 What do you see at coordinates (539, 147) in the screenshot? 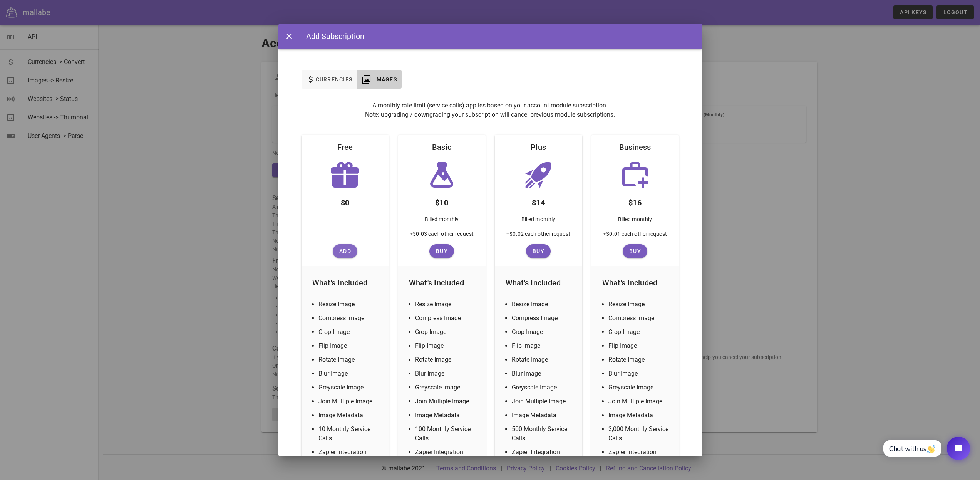
I see `div: Plus` at bounding box center [539, 147].